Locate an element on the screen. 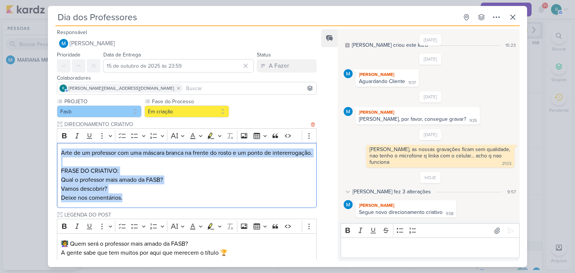  div: Este log é visível à todos no kard is located at coordinates (347, 45).